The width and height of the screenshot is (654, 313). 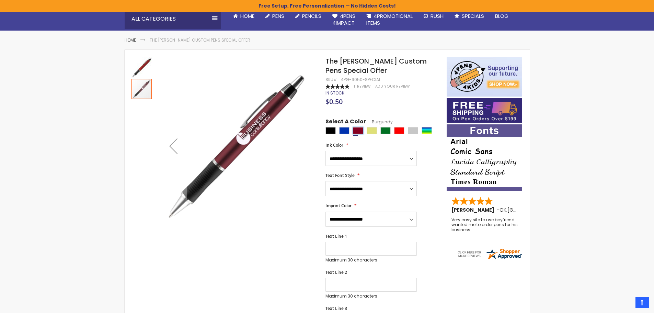 I want to click on a: 4Pens4impact, so click(x=343, y=20).